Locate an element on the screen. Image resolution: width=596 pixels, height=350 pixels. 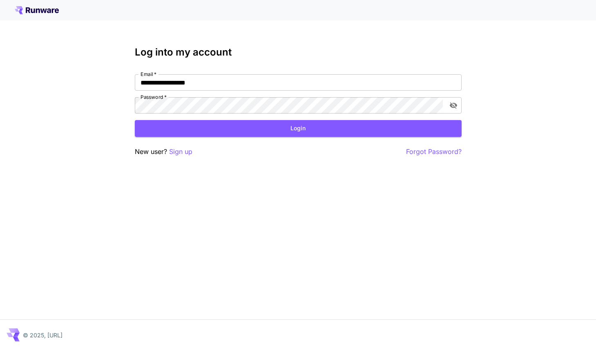
button: Sign up is located at coordinates (180, 151).